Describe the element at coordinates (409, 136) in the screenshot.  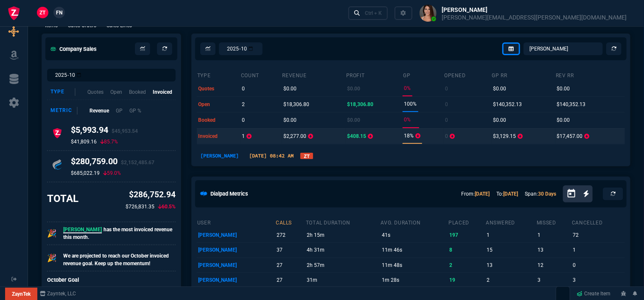
I see `p: 18%` at that location.